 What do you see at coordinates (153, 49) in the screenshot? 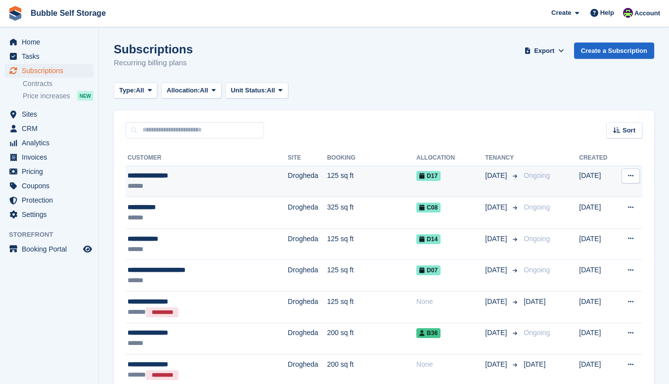
I see `h1: Subscriptions` at bounding box center [153, 49].